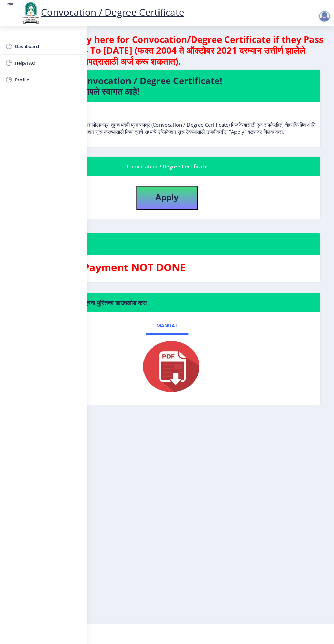 This screenshot has width=334, height=644. Describe the element at coordinates (167, 325) in the screenshot. I see `a: Manual` at that location.